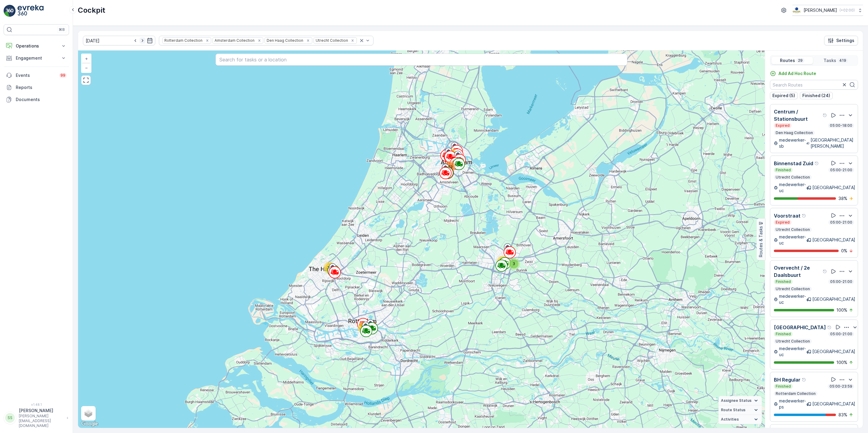 The image size is (868, 433). What do you see at coordinates (783, 96) in the screenshot?
I see `button: Expired (5)` at bounding box center [783, 96].